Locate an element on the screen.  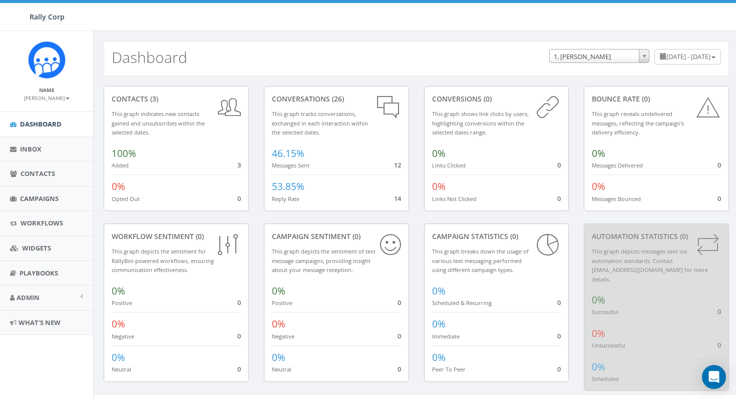
div: conversations is located at coordinates (336, 99).